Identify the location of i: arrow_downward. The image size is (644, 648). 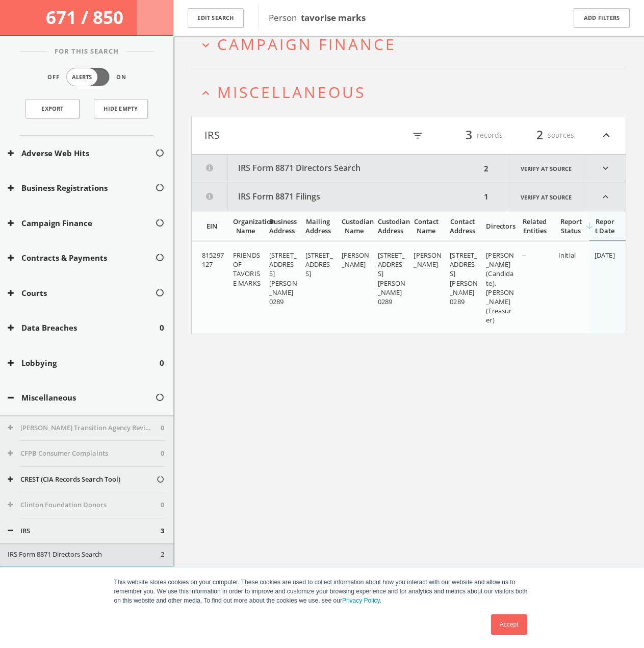
(590, 226).